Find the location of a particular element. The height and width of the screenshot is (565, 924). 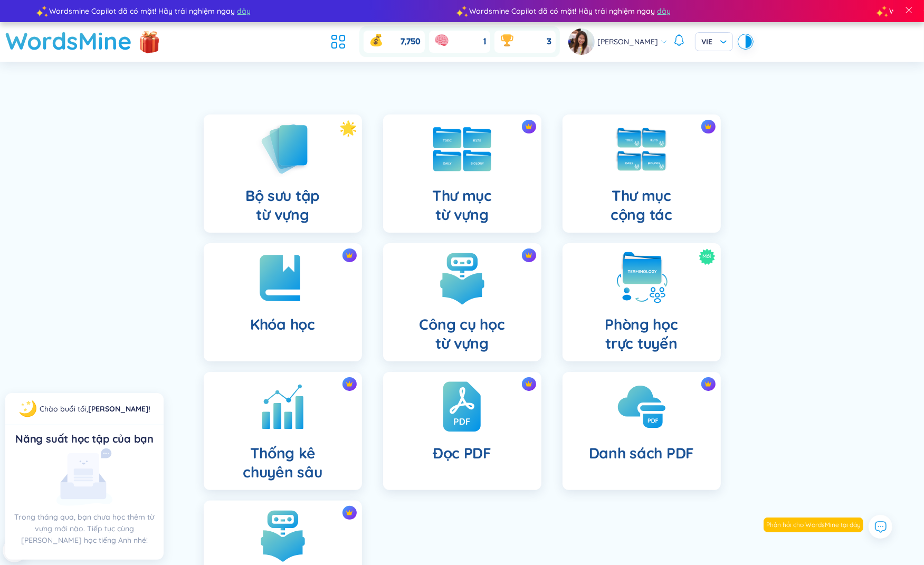

a: crown iconDanh sách PDF is located at coordinates (642, 431).